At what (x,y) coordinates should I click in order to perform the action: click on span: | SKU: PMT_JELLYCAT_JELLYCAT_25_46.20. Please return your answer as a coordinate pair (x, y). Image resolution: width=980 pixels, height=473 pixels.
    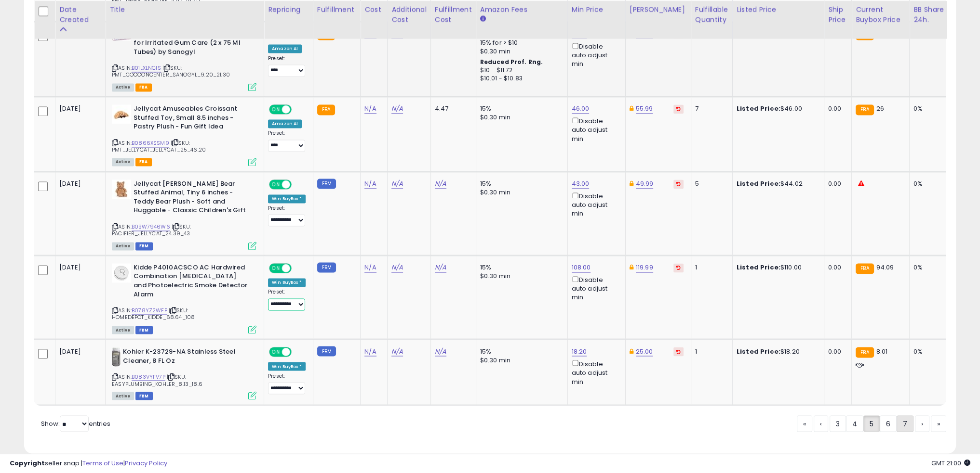
    Looking at the image, I should click on (159, 146).